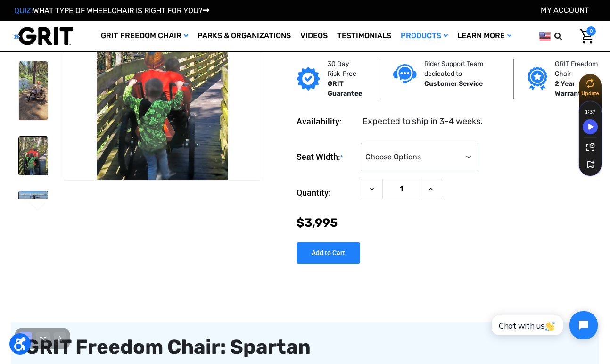 This screenshot has width=610, height=364. What do you see at coordinates (462, 69) in the screenshot?
I see `p: Rider Support Team dedicated to` at bounding box center [462, 69].